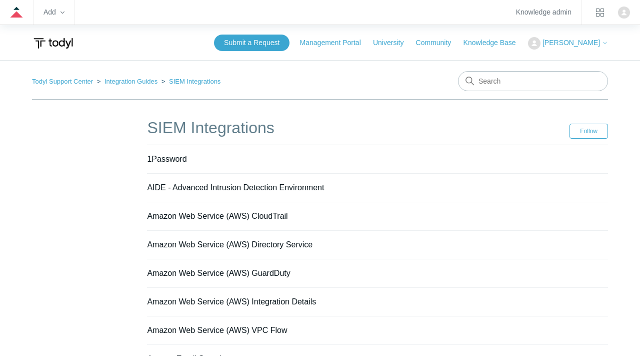 This screenshot has width=640, height=356. What do you see at coordinates (230, 244) in the screenshot?
I see `a: Amazon Web Service (AWS) Directory Service` at bounding box center [230, 244].